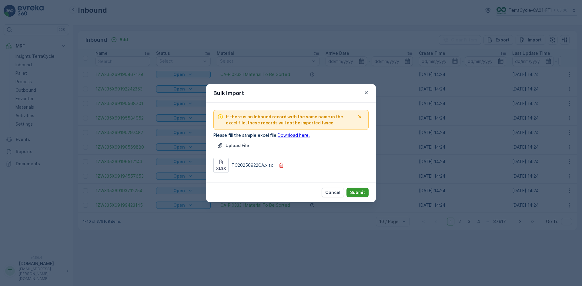 The width and height of the screenshot is (582, 286). Describe the element at coordinates (357, 193) in the screenshot. I see `p: Submit` at that location.